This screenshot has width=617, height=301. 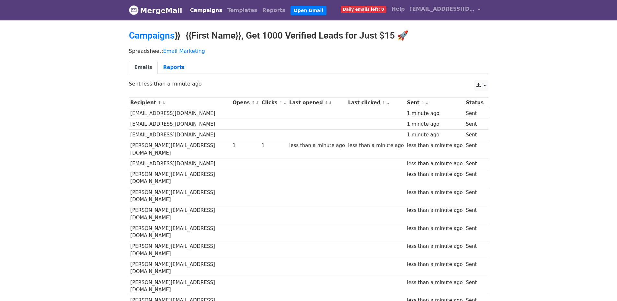 I want to click on th: Status, so click(x=474, y=103).